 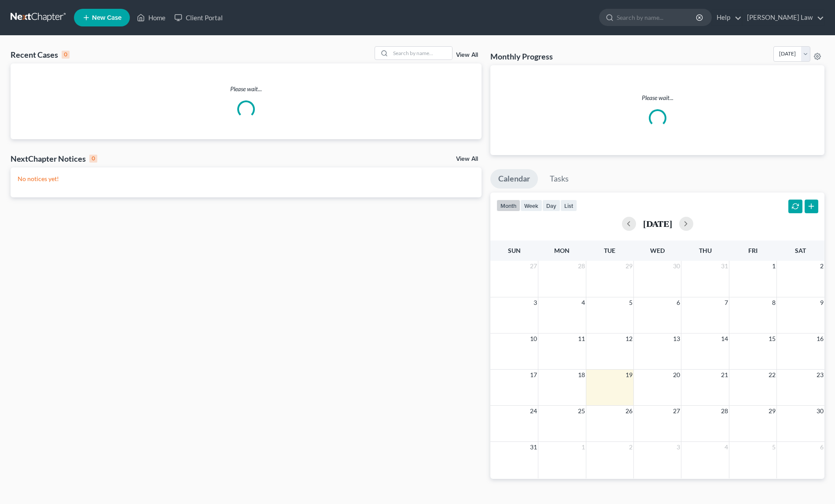 What do you see at coordinates (551, 205) in the screenshot?
I see `button: day` at bounding box center [551, 205].